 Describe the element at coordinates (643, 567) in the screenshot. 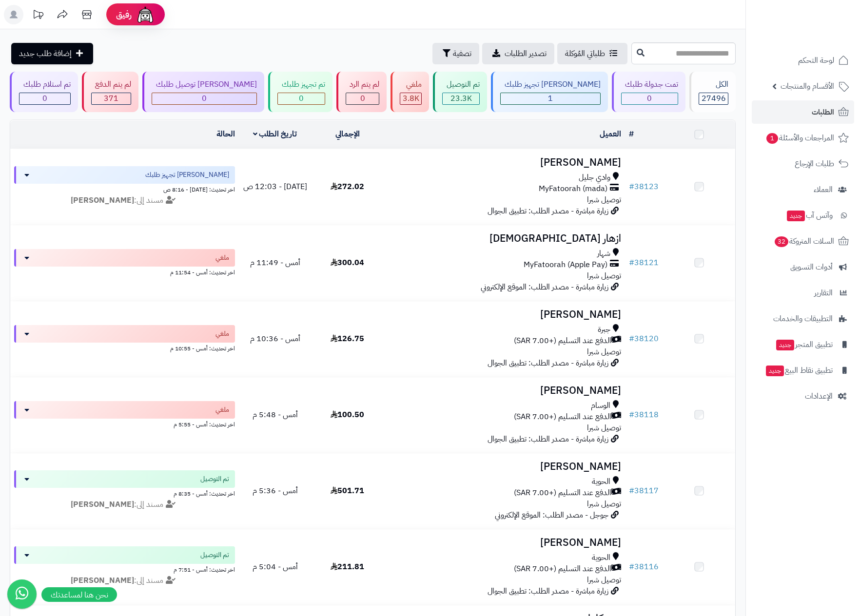

I see `a: #38116` at that location.